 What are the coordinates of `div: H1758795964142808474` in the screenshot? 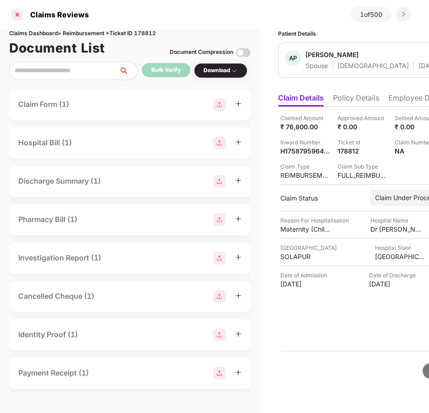 It's located at (305, 151).